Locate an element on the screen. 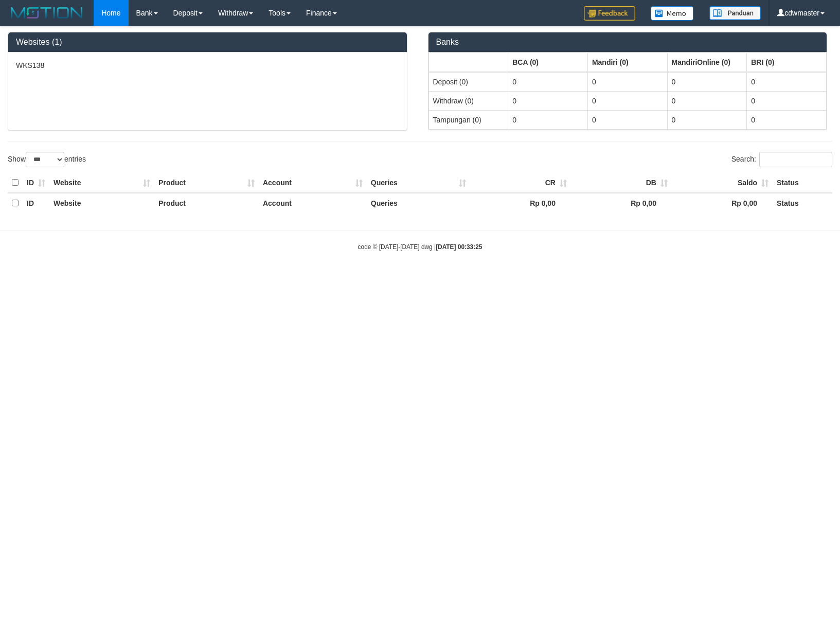 The width and height of the screenshot is (840, 638). img: Feedback.jpg is located at coordinates (610, 13).